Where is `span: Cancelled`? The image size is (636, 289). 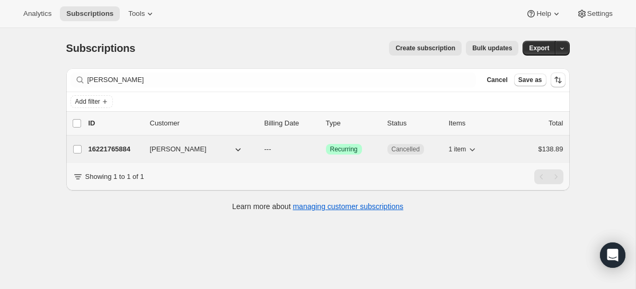
span: Cancelled is located at coordinates (405, 149).